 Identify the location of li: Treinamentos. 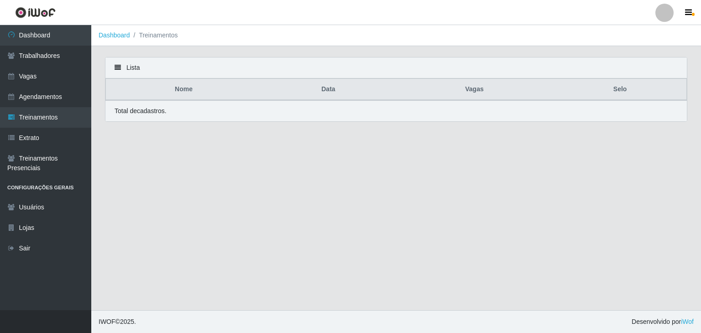
(154, 35).